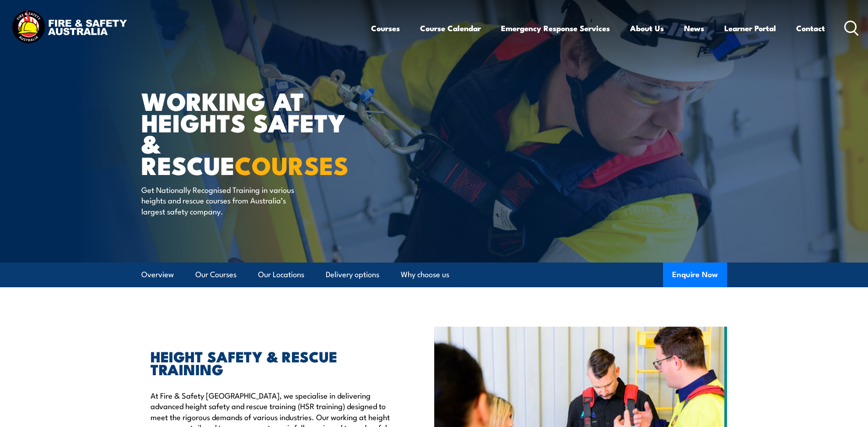 The width and height of the screenshot is (868, 427). I want to click on h2: HEIGHT SAFETY & RESCUE TRAINING, so click(272, 362).